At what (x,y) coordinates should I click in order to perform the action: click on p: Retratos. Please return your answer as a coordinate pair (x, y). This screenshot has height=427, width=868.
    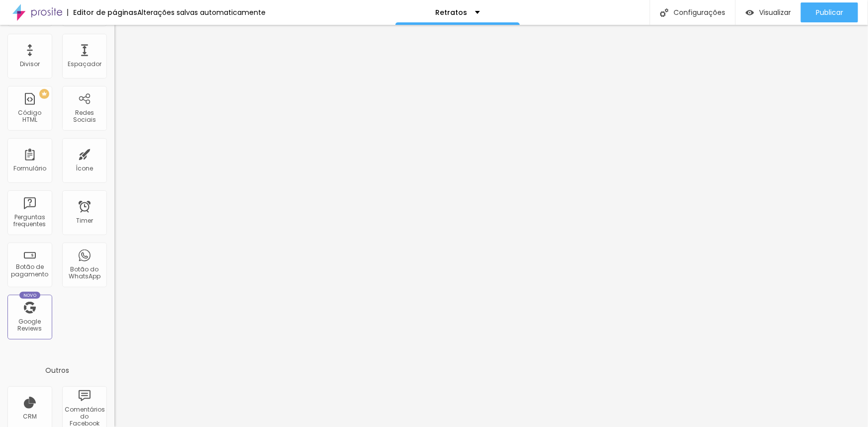
    Looking at the image, I should click on (452, 12).